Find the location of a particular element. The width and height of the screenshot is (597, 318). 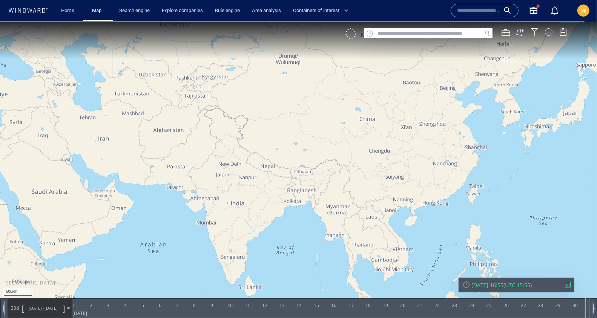

button: Rule engine is located at coordinates (227, 11).